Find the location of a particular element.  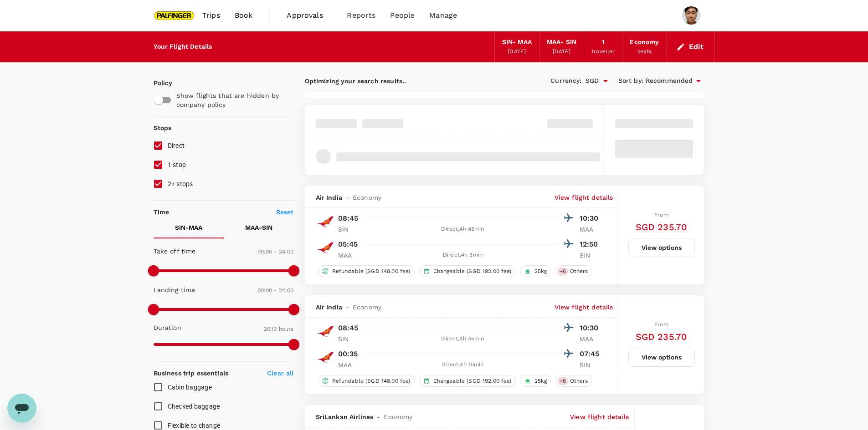

span: 2+ stops is located at coordinates (180, 184).